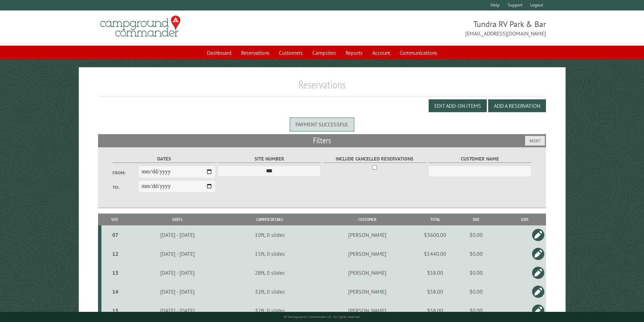 The image size is (644, 322). I want to click on td: 10ft, 0 slides, so click(270, 235).